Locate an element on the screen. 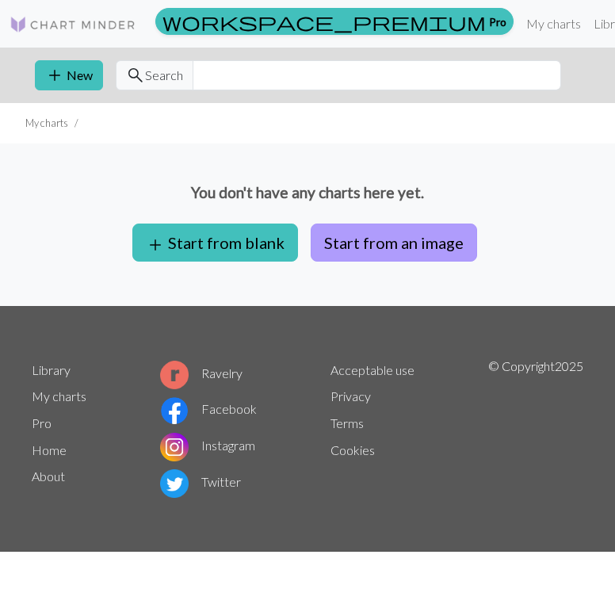  img: Logo is located at coordinates (73, 25).